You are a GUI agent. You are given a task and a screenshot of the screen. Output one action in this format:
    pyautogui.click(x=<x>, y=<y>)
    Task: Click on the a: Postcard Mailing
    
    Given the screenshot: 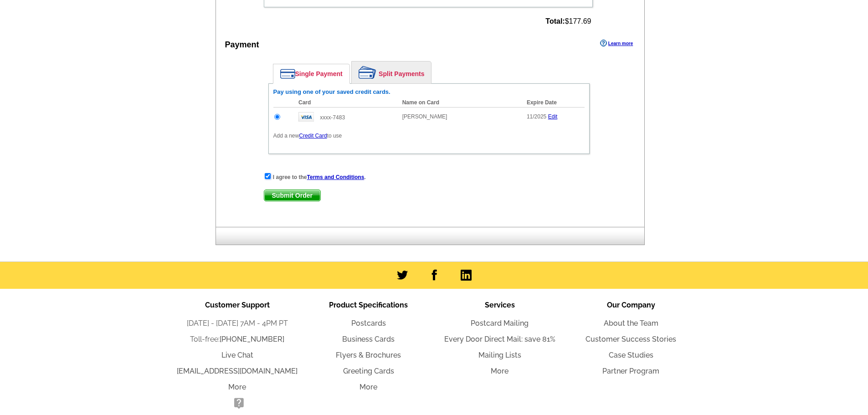 What is the action you would take?
    pyautogui.click(x=499, y=323)
    